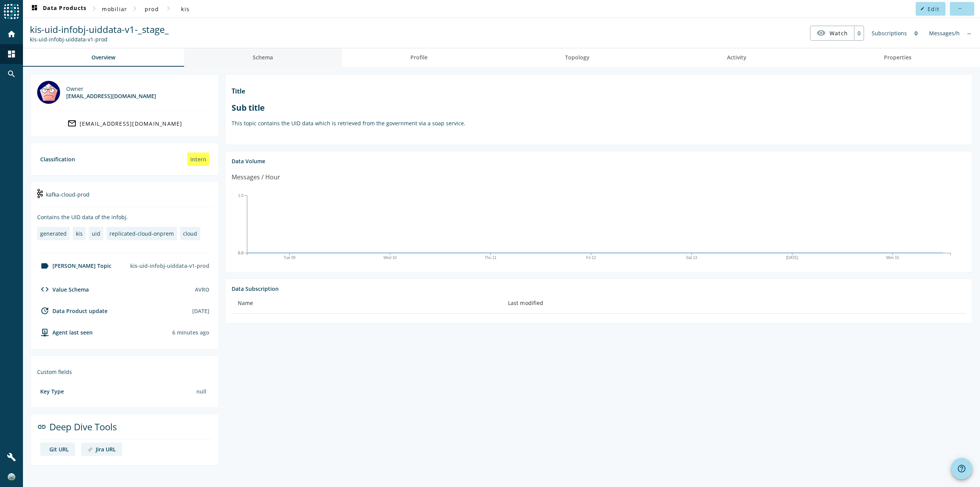  What do you see at coordinates (79, 233) in the screenshot?
I see `div: kis` at bounding box center [79, 233].